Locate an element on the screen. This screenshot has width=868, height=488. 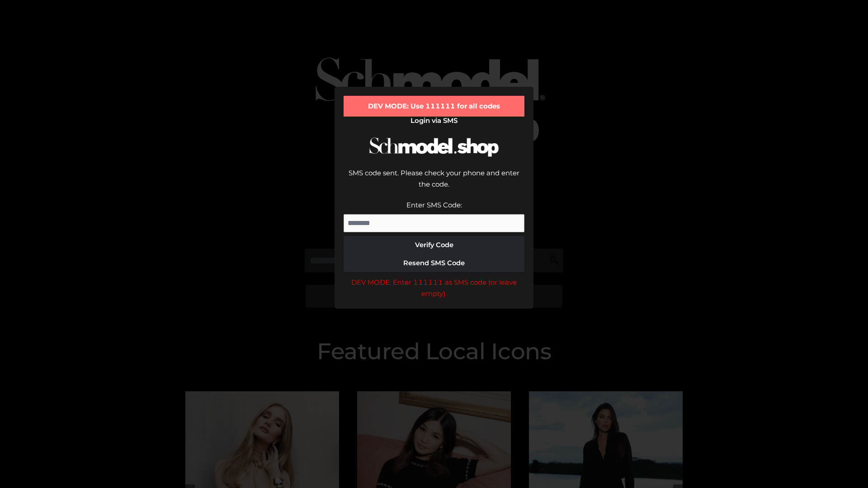
div: DEV MODE: Enter 111111 as SMS code (or leave empty). is located at coordinates (434, 288).